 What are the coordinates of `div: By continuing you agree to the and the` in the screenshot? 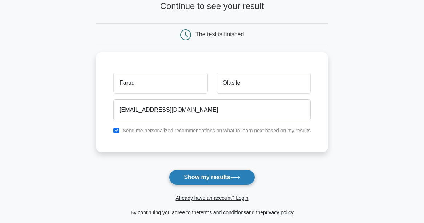 It's located at (212, 213).